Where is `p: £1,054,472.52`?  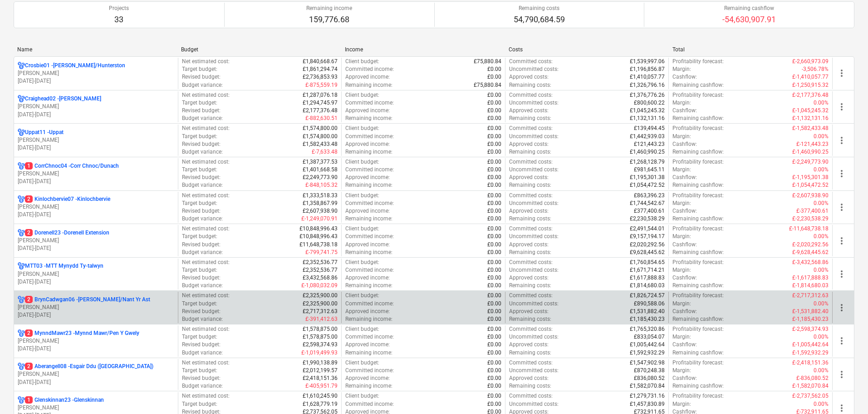 p: £1,054,472.52 is located at coordinates (647, 185).